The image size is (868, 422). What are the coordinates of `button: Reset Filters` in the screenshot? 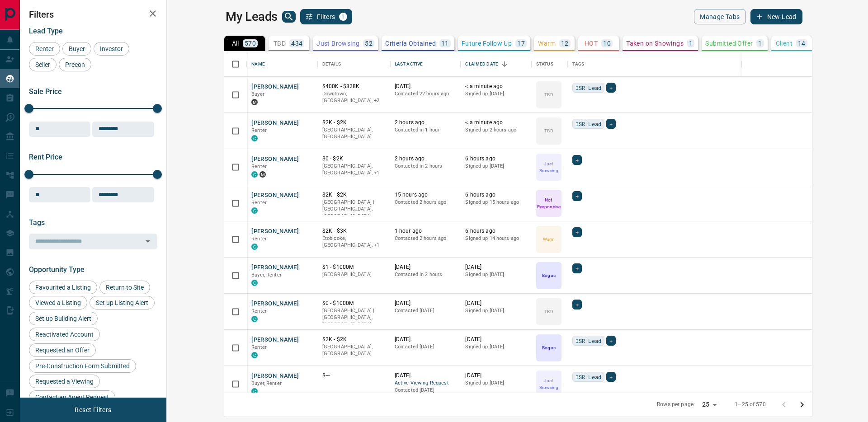 It's located at (93, 410).